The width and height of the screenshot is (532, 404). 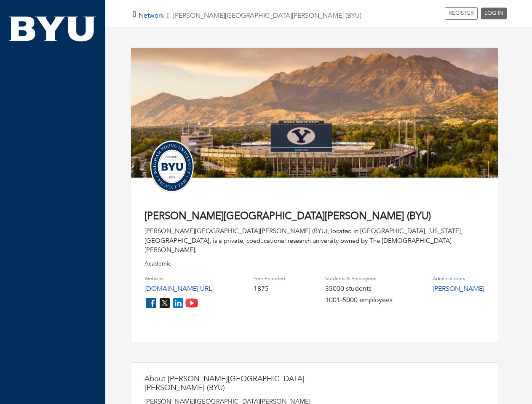 What do you see at coordinates (165, 303) in the screenshot?
I see `img: twitter_icon-7d0bafdc4ccc1285aa2013833b377ca91d92330db209b8298ca96278571368c9.png` at bounding box center [165, 303].